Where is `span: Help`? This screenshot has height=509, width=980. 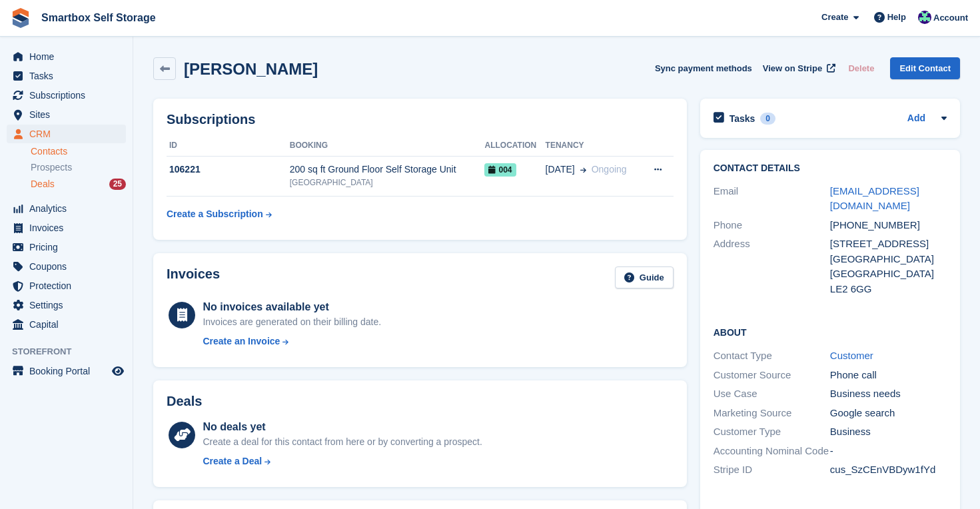
span: Help is located at coordinates (897, 17).